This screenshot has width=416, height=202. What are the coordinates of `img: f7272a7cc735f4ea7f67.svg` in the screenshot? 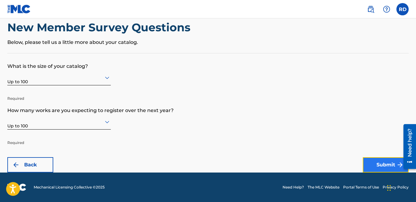 It's located at (400, 164).